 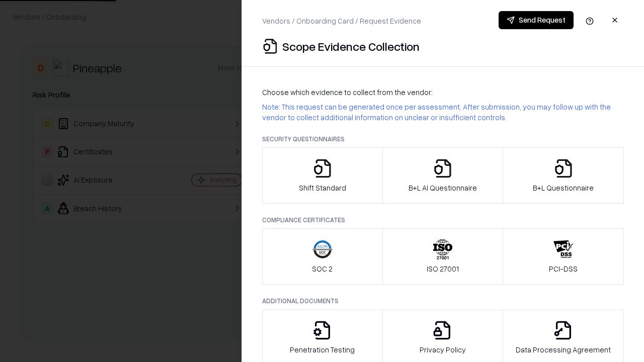 I want to click on p: ISO 27001, so click(x=442, y=269).